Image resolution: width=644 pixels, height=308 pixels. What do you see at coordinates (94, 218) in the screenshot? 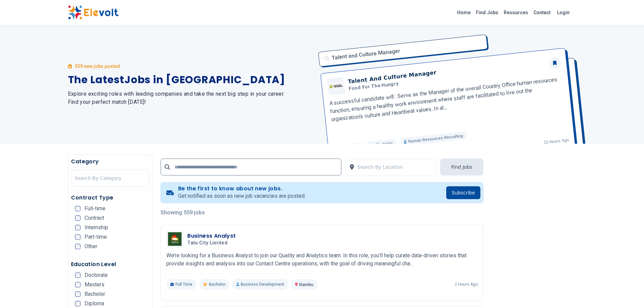
I see `span: Contract` at bounding box center [94, 218].